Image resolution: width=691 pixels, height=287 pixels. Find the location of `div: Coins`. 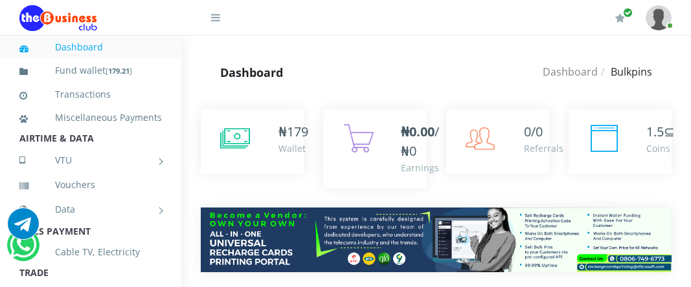

div: Coins is located at coordinates (660, 148).